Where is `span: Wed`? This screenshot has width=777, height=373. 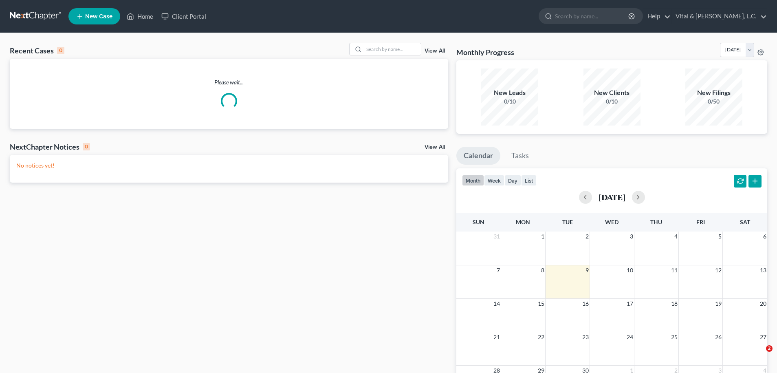
span: Wed is located at coordinates (612, 222).